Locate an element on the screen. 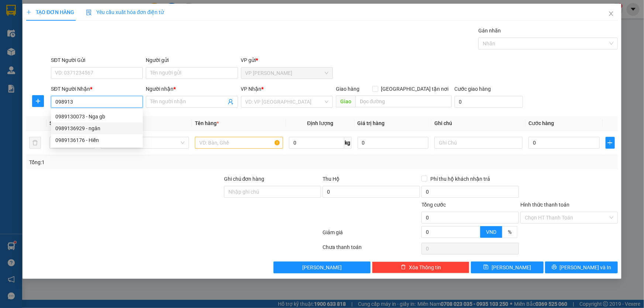 This screenshot has width=644, height=308. div: SĐT Người Nhận is located at coordinates (97, 89).